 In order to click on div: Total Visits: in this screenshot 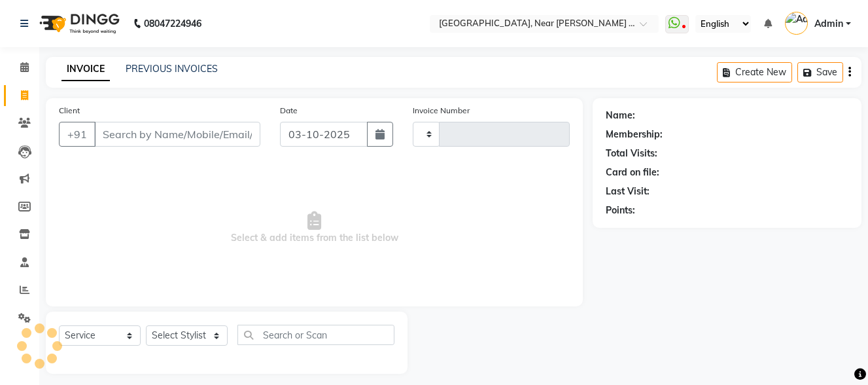, I will do `click(631, 153)`.